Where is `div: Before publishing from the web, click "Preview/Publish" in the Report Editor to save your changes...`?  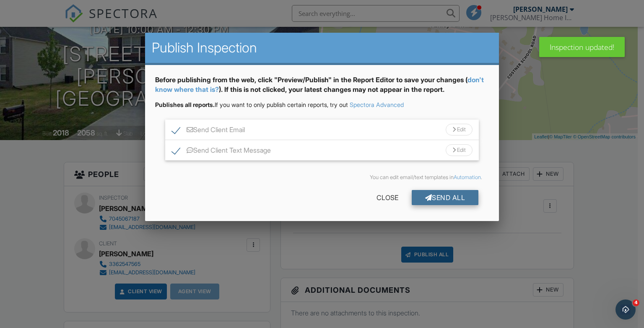
div: Before publishing from the web, click "Preview/Publish" in the Report Editor to save your changes... is located at coordinates (322, 88).